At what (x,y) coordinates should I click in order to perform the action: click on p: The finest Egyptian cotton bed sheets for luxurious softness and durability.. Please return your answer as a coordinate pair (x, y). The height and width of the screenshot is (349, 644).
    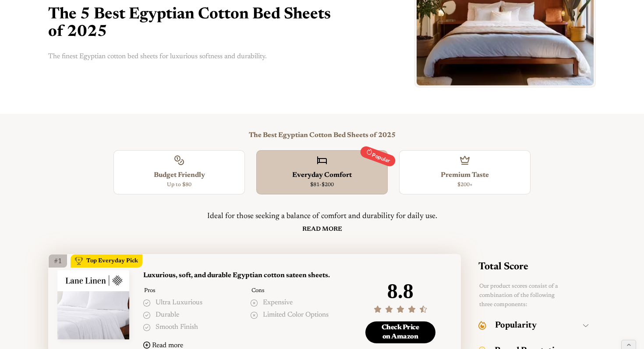
    Looking at the image, I should click on (218, 57).